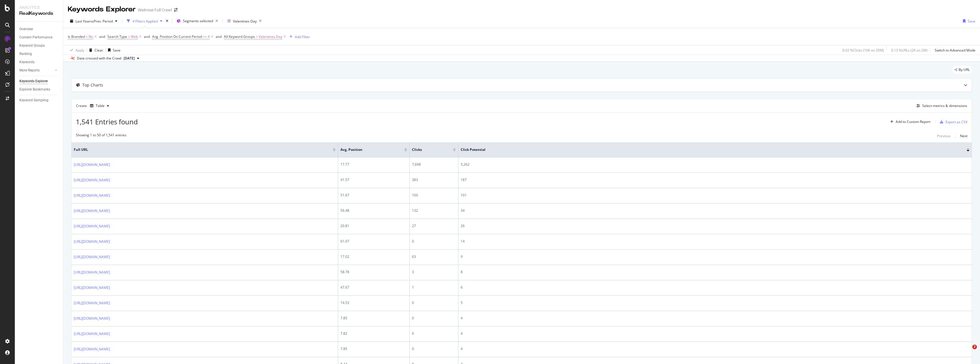 Image resolution: width=980 pixels, height=364 pixels. What do you see at coordinates (715, 195) in the screenshot?
I see `div: 101` at bounding box center [715, 195].